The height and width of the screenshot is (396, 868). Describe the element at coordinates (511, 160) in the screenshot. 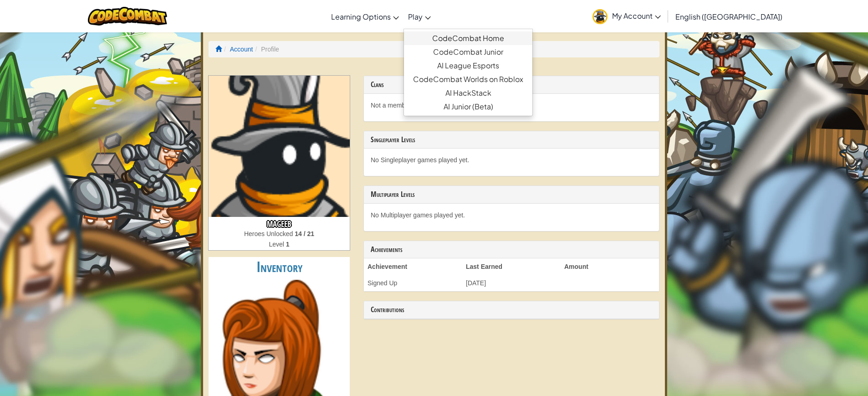

I see `p: No Singleplayer games played yet.` at that location.